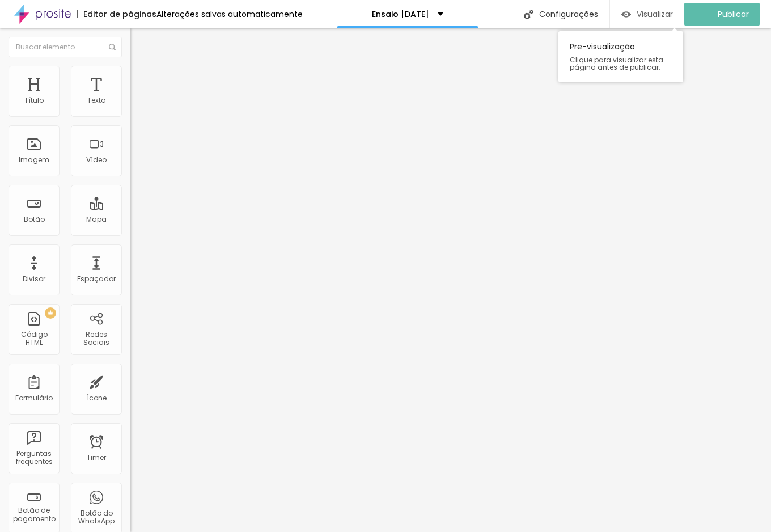 The height and width of the screenshot is (532, 771). Describe the element at coordinates (96, 220) in the screenshot. I see `div: Mapa` at that location.